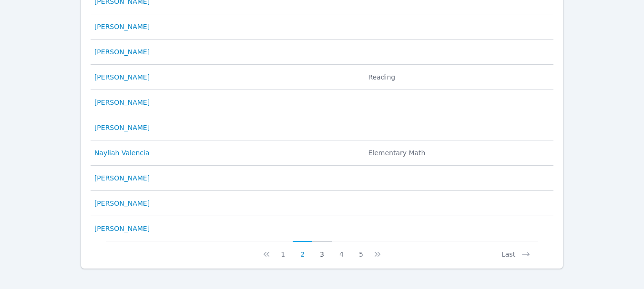 The image size is (644, 289). I want to click on button: 4, so click(341, 250).